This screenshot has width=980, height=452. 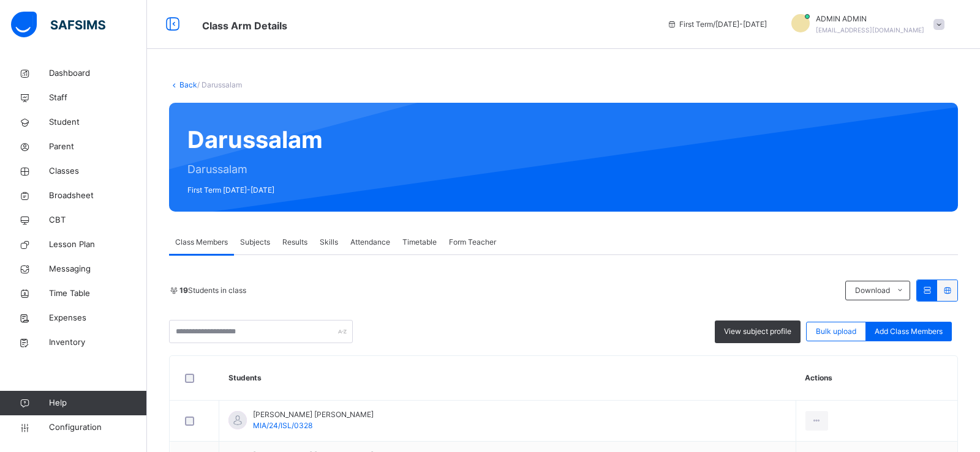 What do you see at coordinates (98, 220) in the screenshot?
I see `span: CBT` at bounding box center [98, 220].